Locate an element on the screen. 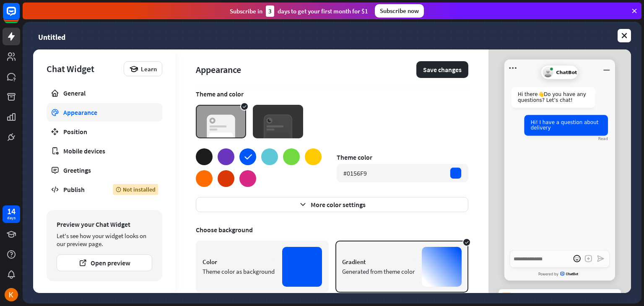  textarea: Write a message… is located at coordinates (560, 259).